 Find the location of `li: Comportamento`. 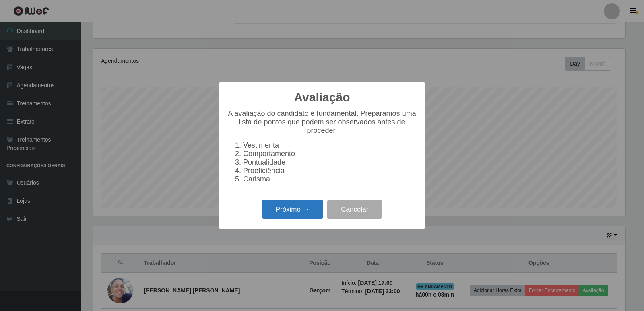

li: Comportamento is located at coordinates (330, 154).